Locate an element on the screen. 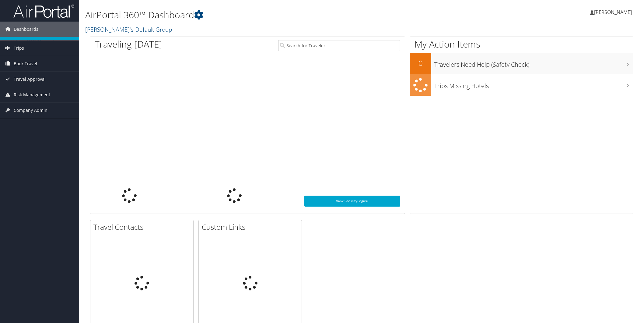 Image resolution: width=644 pixels, height=323 pixels. span: Company Admin is located at coordinates (30, 110).